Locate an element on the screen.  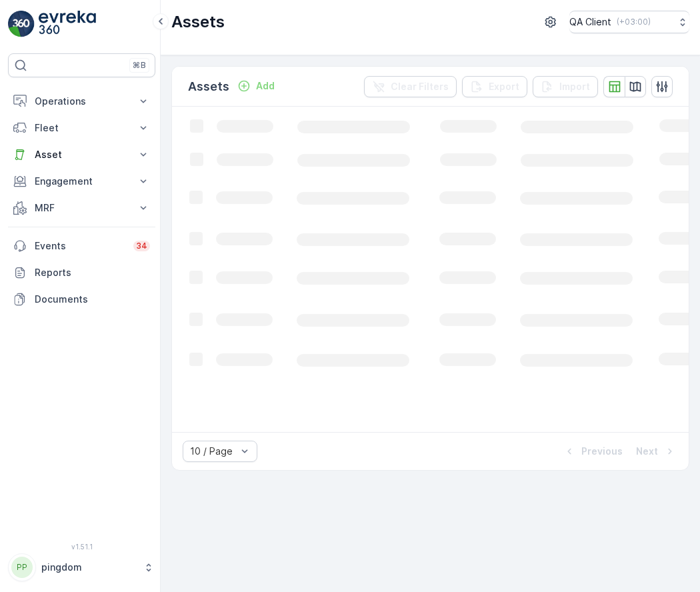
p: Reports is located at coordinates (92, 273).